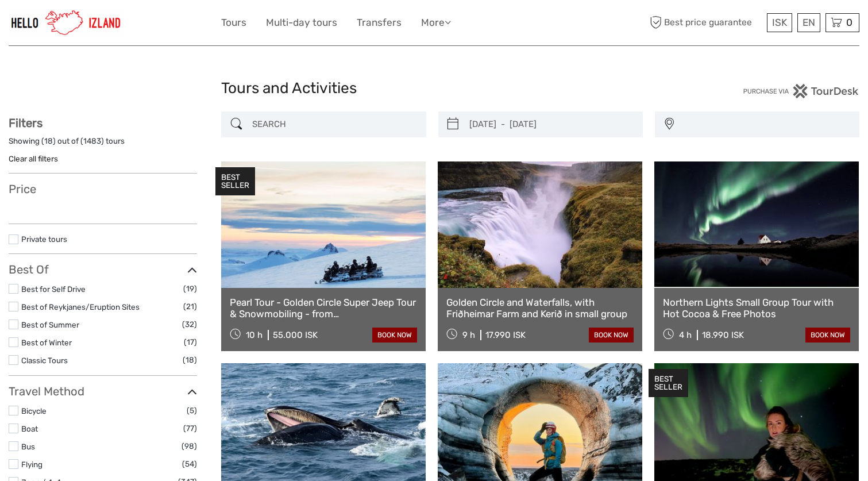  I want to click on img: 1270-cead85dc-23af-4572-be81-b346f9cd5751_logo_small.jpg, so click(66, 22).